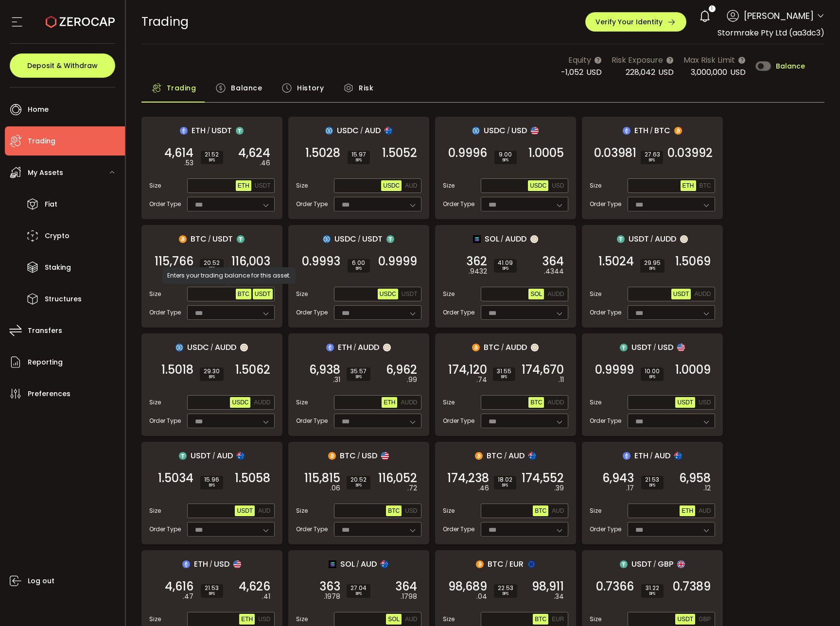  I want to click on img: btc_portfolio.svg, so click(478, 456).